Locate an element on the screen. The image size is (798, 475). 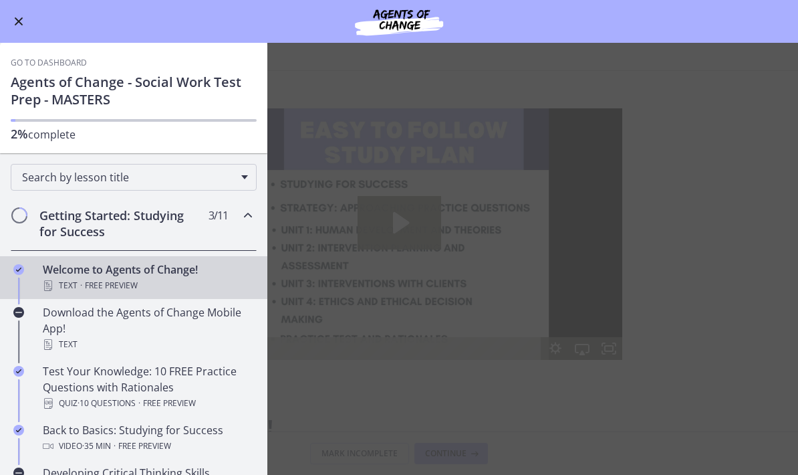
div: Welcome to Agents of Change! is located at coordinates (147, 277).